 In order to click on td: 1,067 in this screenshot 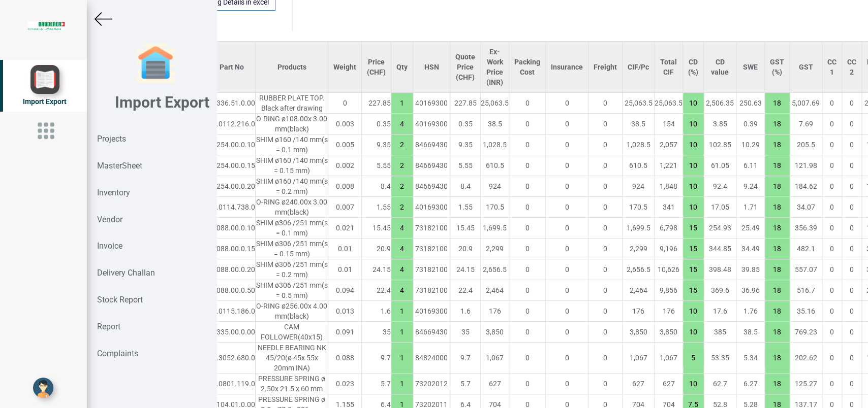, I will do `click(495, 358)`.